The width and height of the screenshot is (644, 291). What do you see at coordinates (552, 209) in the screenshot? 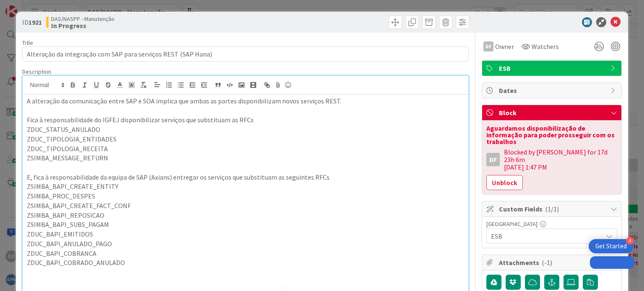
I see `span: Custom Fields` at bounding box center [552, 209].